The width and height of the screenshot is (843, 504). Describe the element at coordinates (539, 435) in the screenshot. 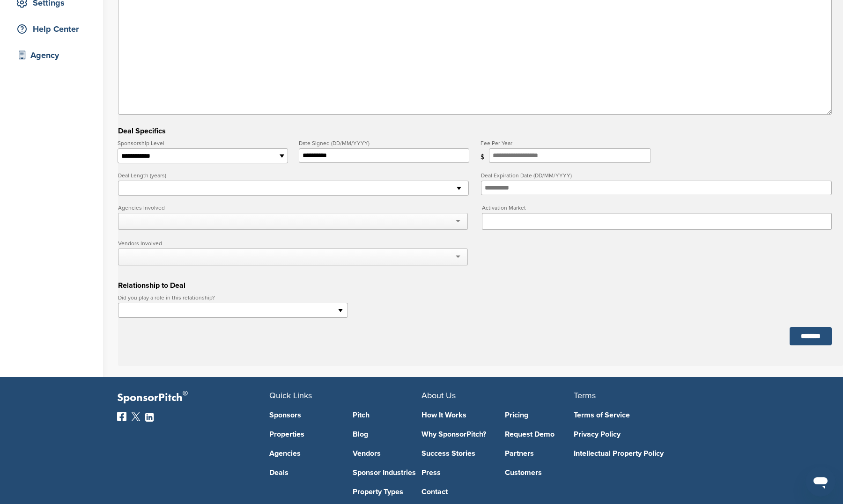

I see `a: Request Demo` at that location.